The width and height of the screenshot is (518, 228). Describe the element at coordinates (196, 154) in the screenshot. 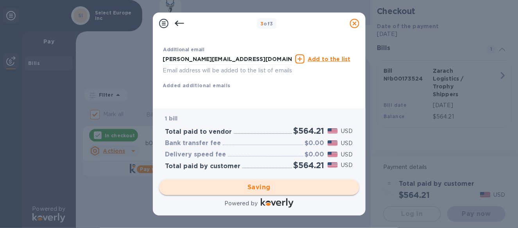

I see `h3: Delivery speed fee` at that location.